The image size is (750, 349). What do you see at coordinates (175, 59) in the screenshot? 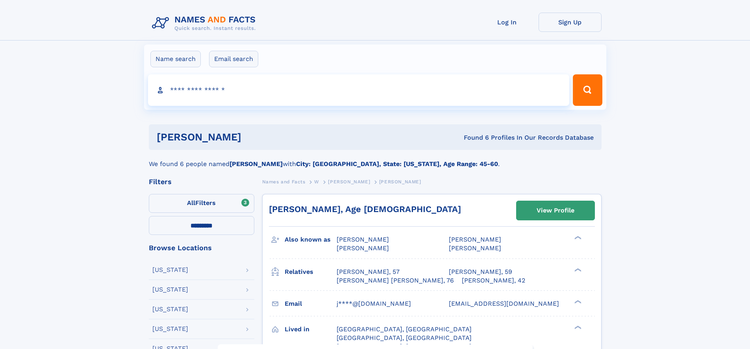
I see `label: Name search` at bounding box center [175, 59].